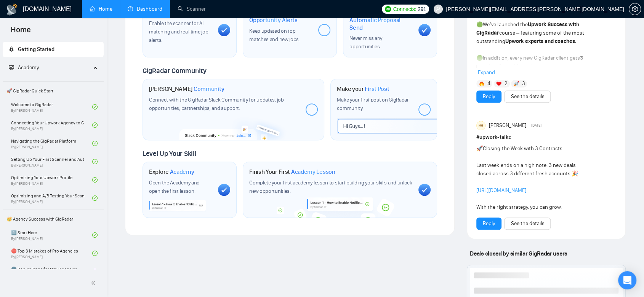 Image resolution: width=644 pixels, height=297 pixels. I want to click on div: Open Intercom Messenger, so click(627, 280).